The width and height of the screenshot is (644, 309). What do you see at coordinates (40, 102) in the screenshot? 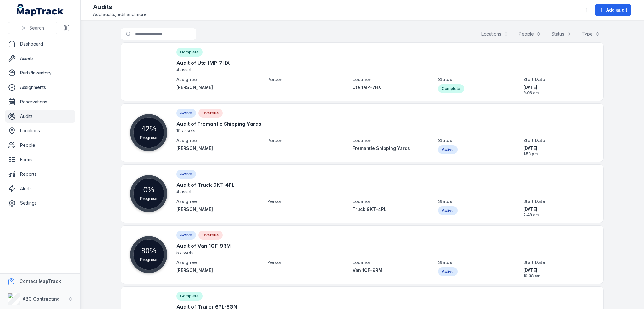
I see `a: Reservations` at bounding box center [40, 102].